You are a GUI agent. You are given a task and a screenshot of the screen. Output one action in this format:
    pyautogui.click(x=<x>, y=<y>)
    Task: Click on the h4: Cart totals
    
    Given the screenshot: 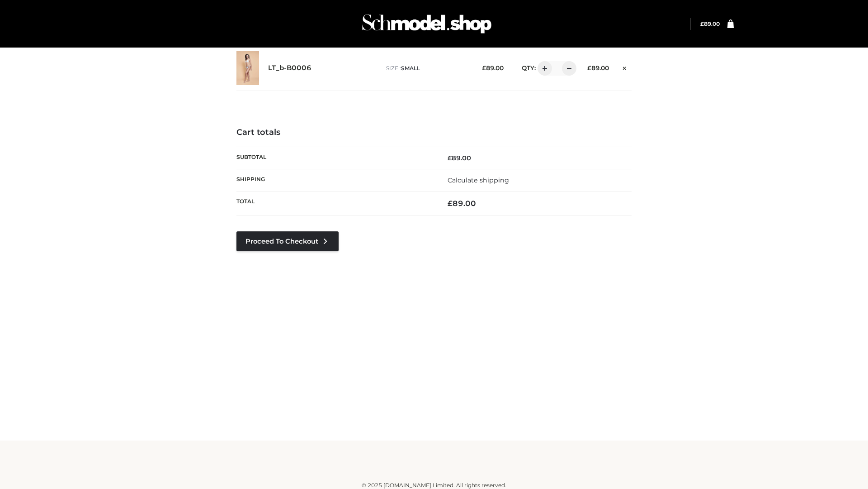 What is the action you would take?
    pyautogui.click(x=434, y=132)
    